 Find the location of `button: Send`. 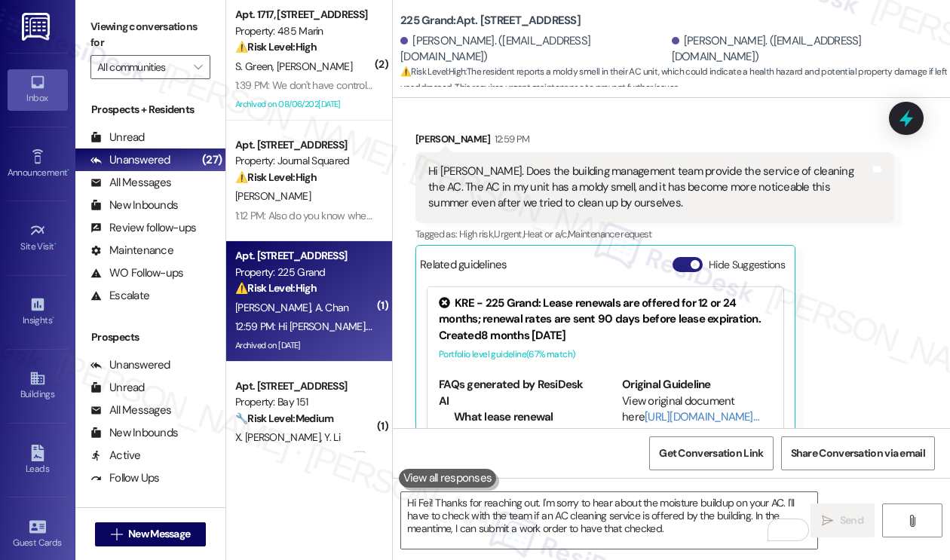

button: Send is located at coordinates (842, 520).